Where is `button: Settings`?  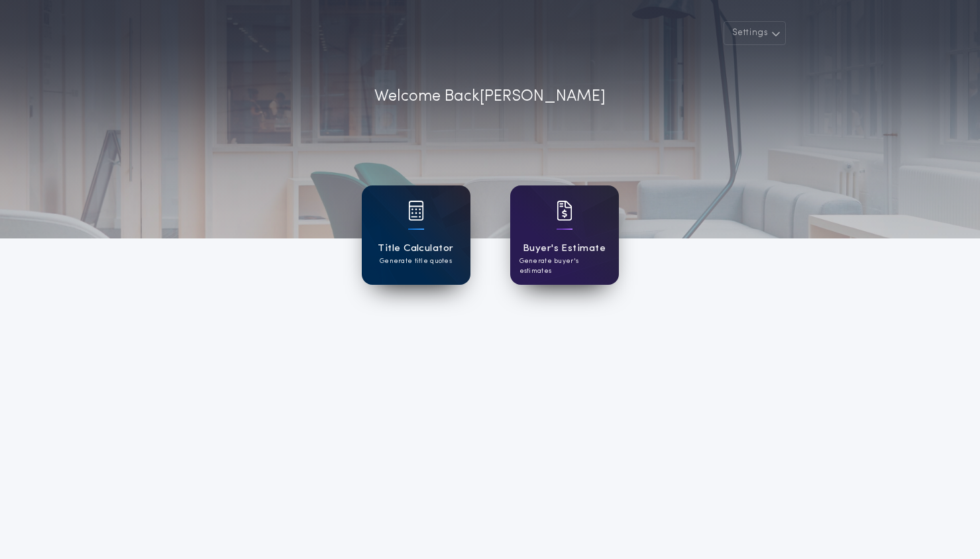 button: Settings is located at coordinates (755, 33).